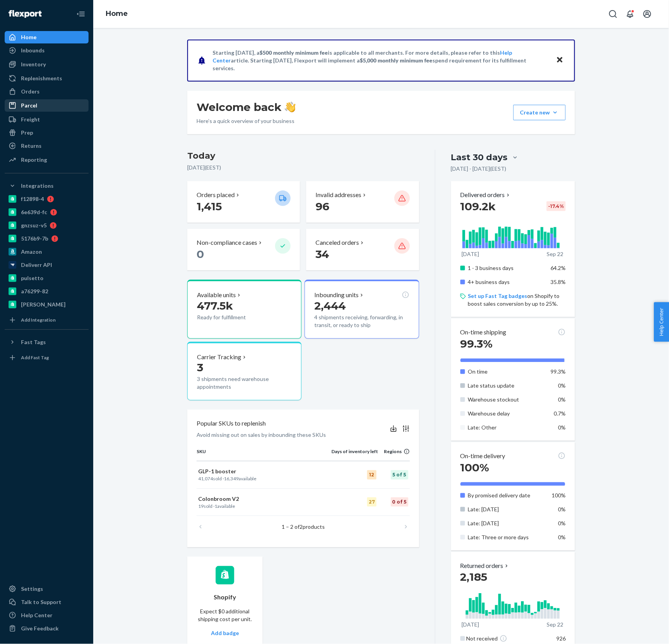 The width and height of the screenshot is (669, 644). Describe the element at coordinates (47, 590) in the screenshot. I see `a: Settings` at that location.